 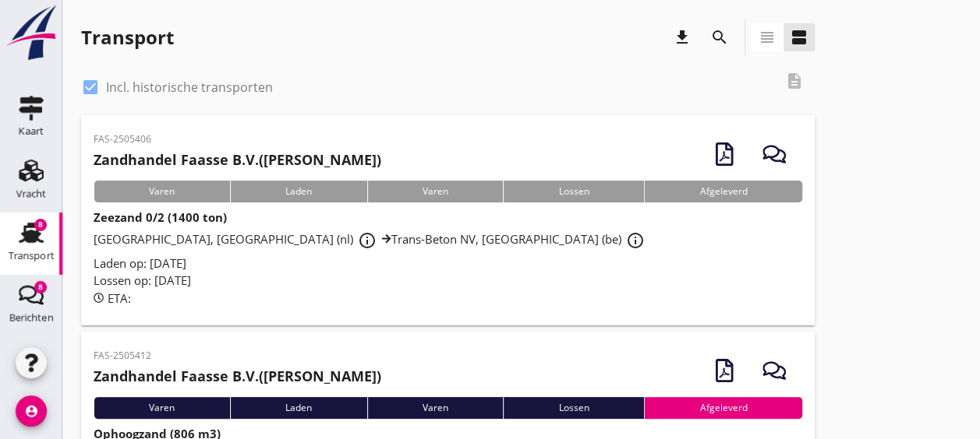 I want to click on i: download, so click(x=682, y=37).